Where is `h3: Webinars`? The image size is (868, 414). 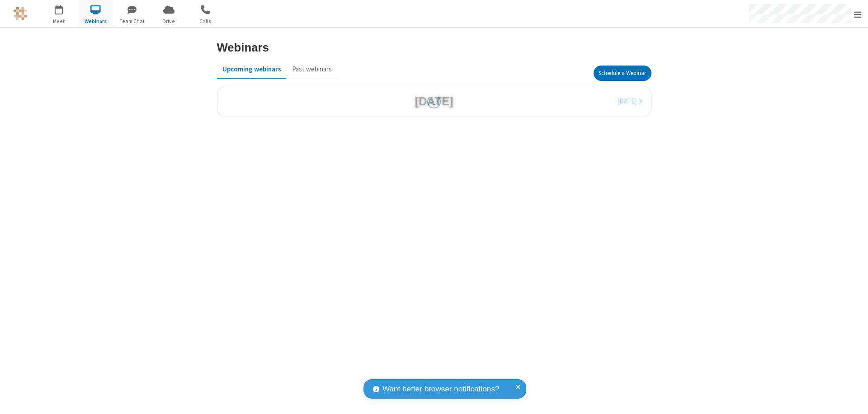
h3: Webinars is located at coordinates (243, 47).